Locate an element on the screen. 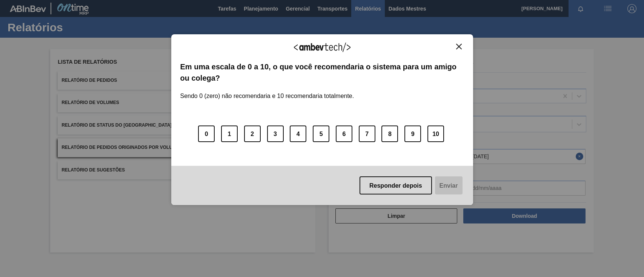  button: 7 is located at coordinates (367, 134).